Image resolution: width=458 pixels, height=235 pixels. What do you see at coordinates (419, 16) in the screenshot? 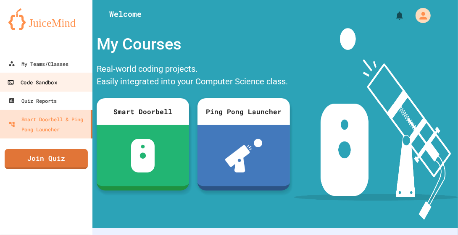
I see `div: My Account` at bounding box center [419, 16].